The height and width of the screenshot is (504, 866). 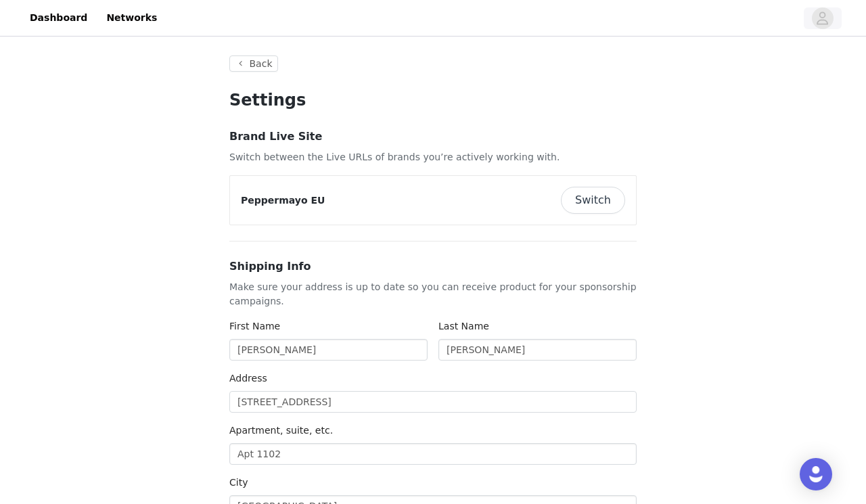 What do you see at coordinates (433, 402) in the screenshot?
I see `input: Address` at bounding box center [433, 402].